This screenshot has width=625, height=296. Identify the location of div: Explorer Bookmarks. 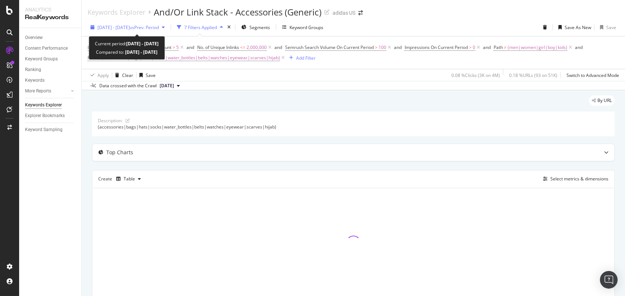
(45, 115).